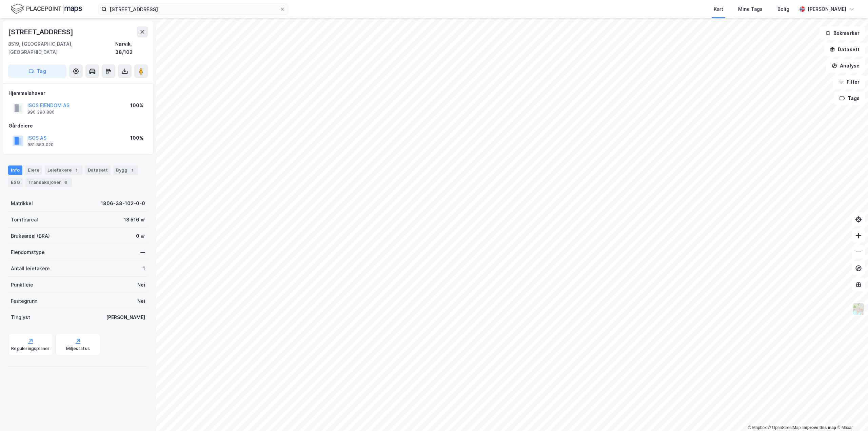 Image resolution: width=868 pixels, height=431 pixels. I want to click on a: Improve this map, so click(819, 427).